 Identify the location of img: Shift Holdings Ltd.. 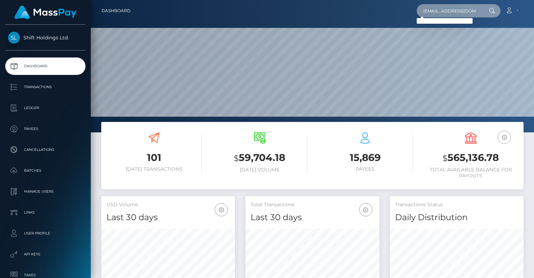
(14, 38).